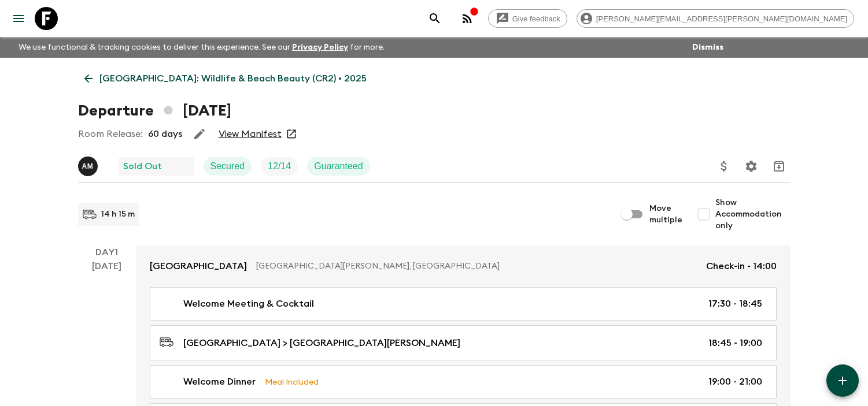 The width and height of the screenshot is (868, 406). I want to click on p: 18:45 - 19:00, so click(735, 343).